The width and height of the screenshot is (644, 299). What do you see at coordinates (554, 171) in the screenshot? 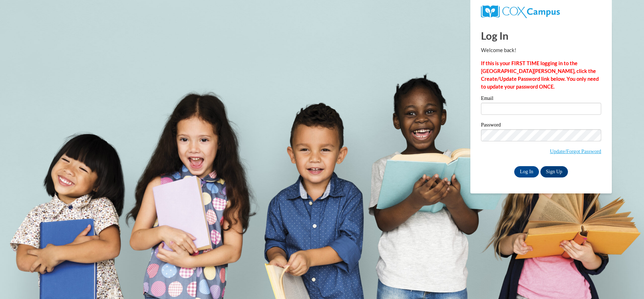
I see `a: Sign Up` at bounding box center [554, 171].